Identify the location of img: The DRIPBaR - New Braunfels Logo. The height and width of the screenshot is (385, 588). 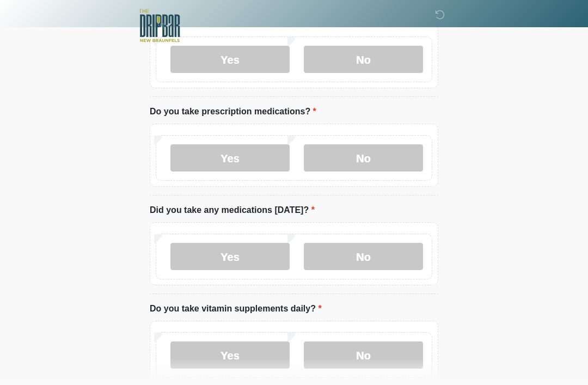
(160, 26).